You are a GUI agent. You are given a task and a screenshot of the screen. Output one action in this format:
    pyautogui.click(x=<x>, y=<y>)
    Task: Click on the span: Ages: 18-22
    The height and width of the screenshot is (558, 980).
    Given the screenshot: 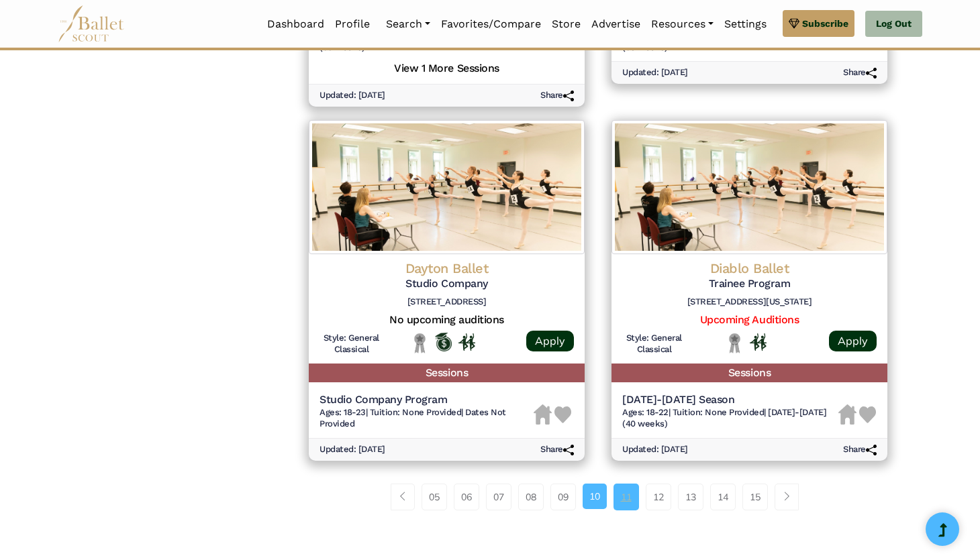 What is the action you would take?
    pyautogui.click(x=645, y=412)
    